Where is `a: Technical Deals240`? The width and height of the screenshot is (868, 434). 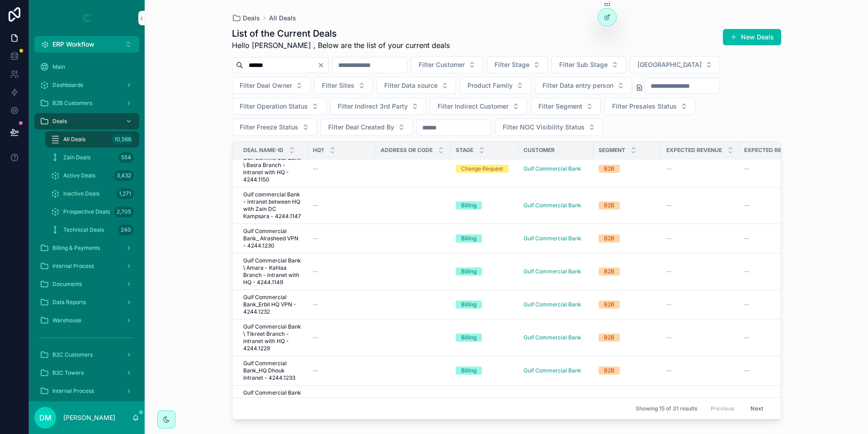
a: Technical Deals240 is located at coordinates (92, 230).